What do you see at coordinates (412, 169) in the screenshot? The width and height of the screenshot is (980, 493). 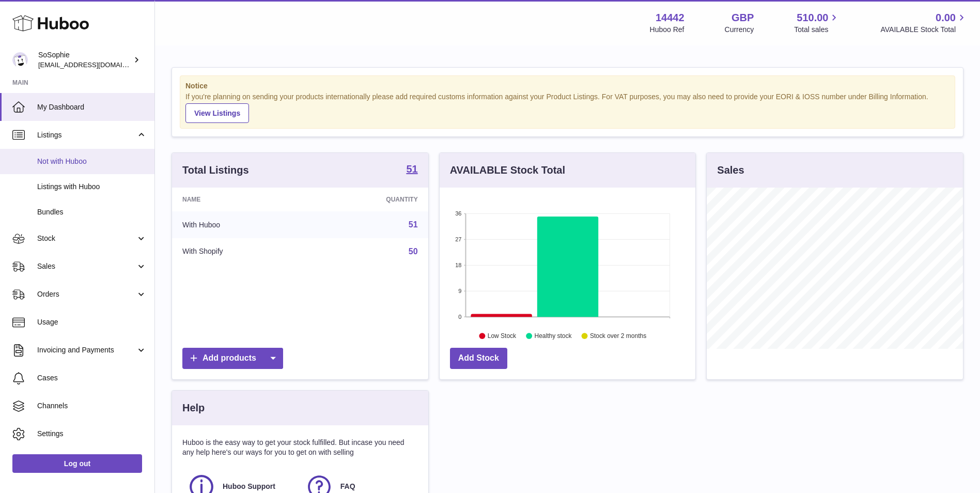 I see `strong: 51` at bounding box center [412, 169].